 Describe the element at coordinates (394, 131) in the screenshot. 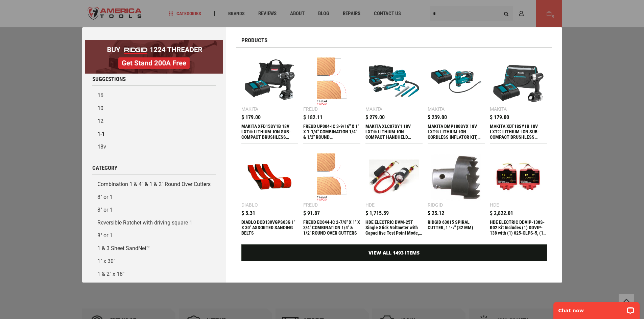

I see `div: MAKITA XLC07SY1 18V LXT® LITHIUM-ION COMPACT HANDHELD CANISTER VACUUM KIT, WITH ONE BATTERY (1.5AH)` at that location.